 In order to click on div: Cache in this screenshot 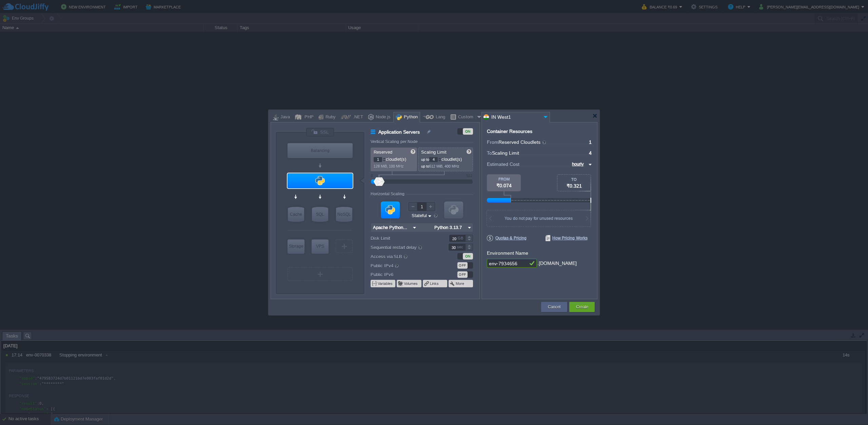, I will do `click(296, 214)`.